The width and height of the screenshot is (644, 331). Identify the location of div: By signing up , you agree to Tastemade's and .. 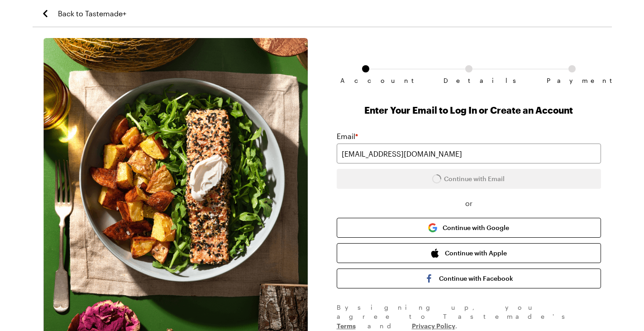
(469, 317).